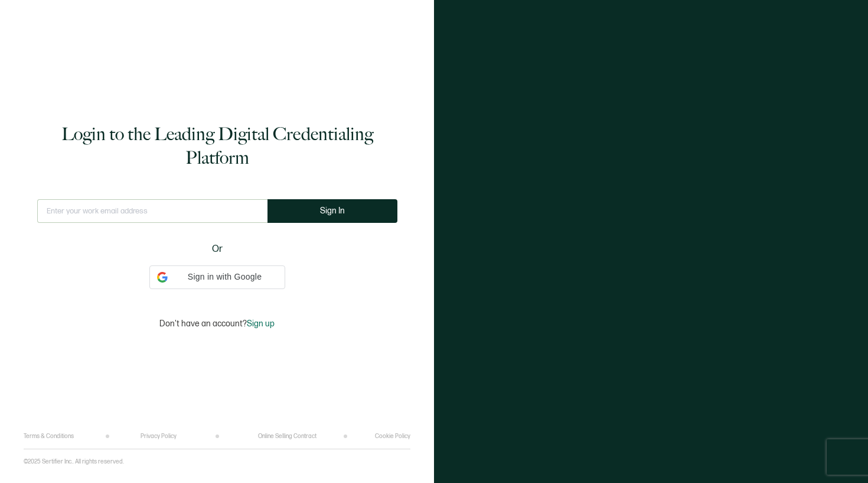 The image size is (868, 483). I want to click on span: Sign In, so click(332, 211).